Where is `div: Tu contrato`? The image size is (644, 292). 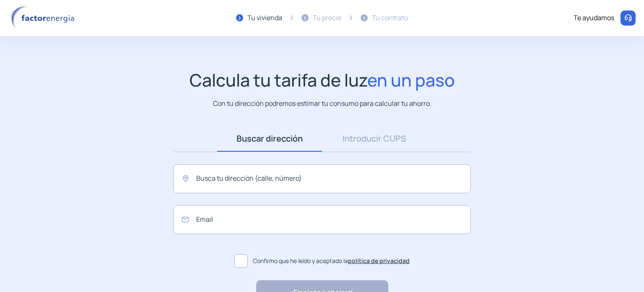
div: Tu contrato is located at coordinates (390, 18).